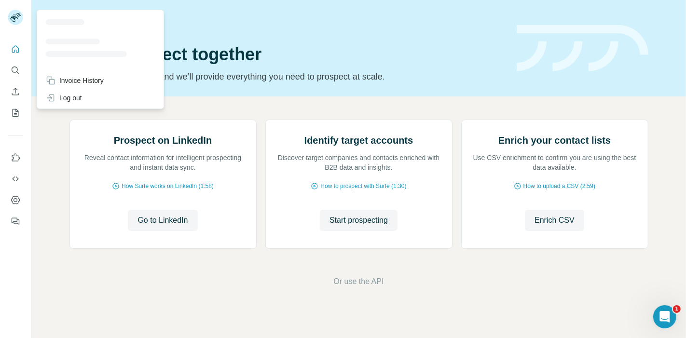  I want to click on button: Quick start, so click(15, 49).